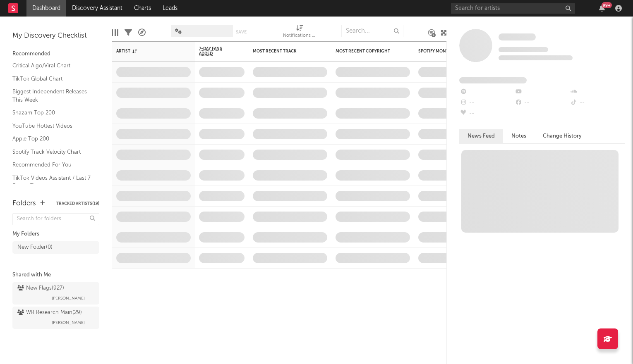 This screenshot has height=364, width=633. Describe the element at coordinates (517, 37) in the screenshot. I see `a: Some Artist` at that location.